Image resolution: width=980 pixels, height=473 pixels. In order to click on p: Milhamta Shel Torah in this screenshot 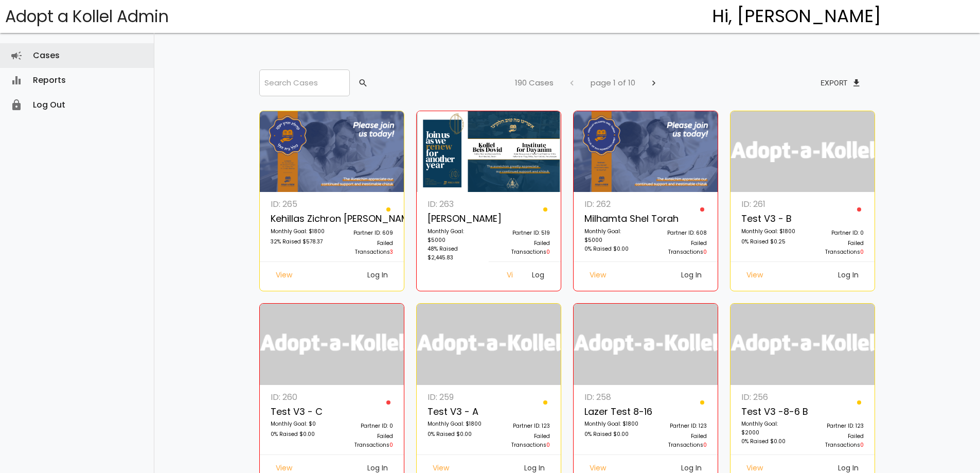, I will do `click(612, 219)`.